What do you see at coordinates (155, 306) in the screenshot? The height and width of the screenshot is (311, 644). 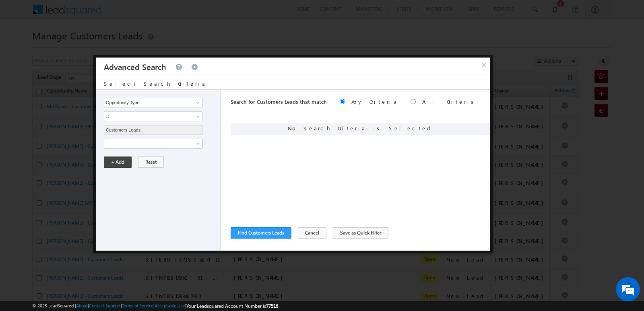 I see `span: © 2025 LeadSquared | | | | |` at bounding box center [155, 306].